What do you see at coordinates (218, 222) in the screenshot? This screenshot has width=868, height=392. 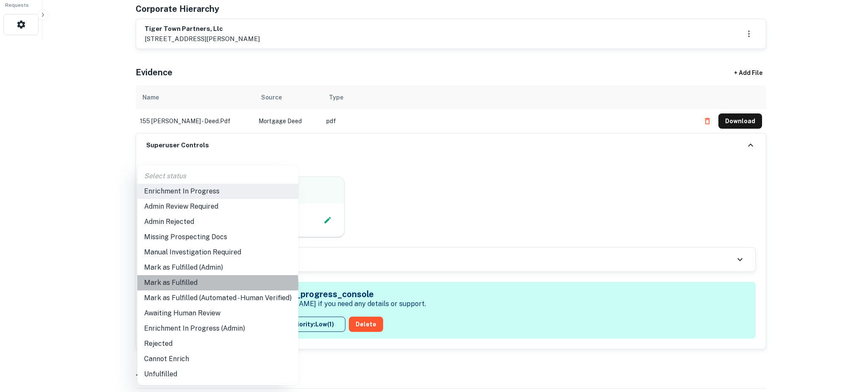 I see `li: Admin Rejected` at bounding box center [218, 222].